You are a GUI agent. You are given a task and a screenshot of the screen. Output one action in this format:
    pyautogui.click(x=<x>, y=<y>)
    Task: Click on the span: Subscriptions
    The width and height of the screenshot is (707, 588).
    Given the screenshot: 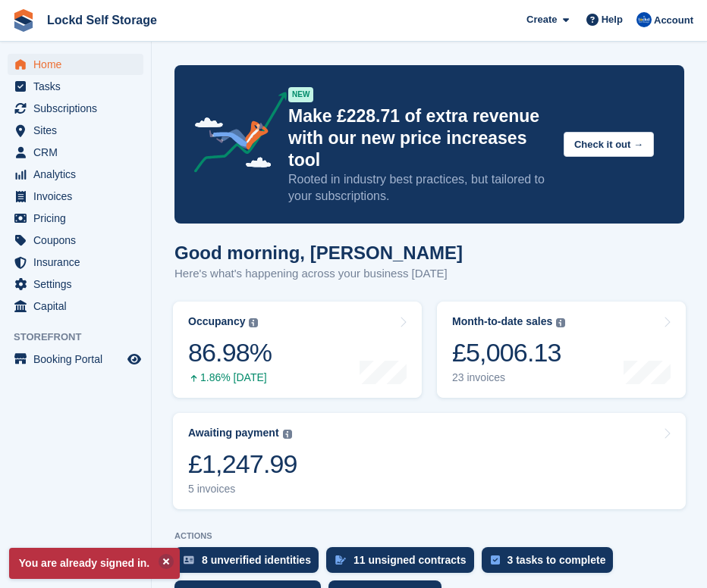 What is the action you would take?
    pyautogui.click(x=79, y=108)
    